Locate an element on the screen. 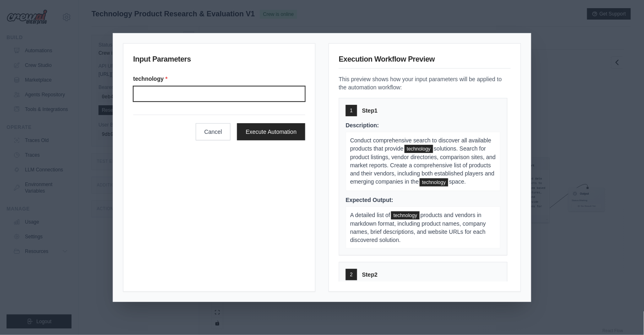 This screenshot has width=644, height=335. span: solutions. Search for product listings, vendor directories, comparison sites, and market reports.... is located at coordinates (423, 165).